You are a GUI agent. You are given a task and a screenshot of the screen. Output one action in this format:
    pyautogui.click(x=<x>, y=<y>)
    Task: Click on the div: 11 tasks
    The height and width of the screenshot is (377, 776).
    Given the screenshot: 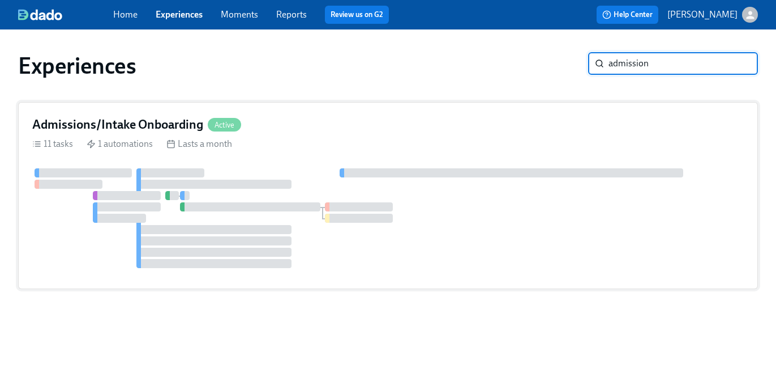 What is the action you would take?
    pyautogui.click(x=53, y=144)
    